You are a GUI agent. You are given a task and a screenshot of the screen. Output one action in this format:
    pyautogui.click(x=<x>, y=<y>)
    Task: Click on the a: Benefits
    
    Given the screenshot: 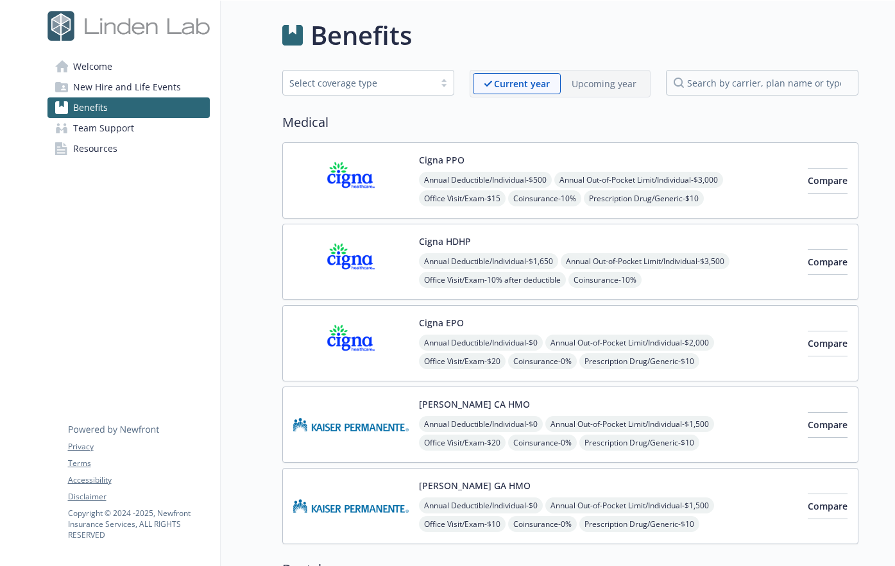 What is the action you would take?
    pyautogui.click(x=128, y=108)
    